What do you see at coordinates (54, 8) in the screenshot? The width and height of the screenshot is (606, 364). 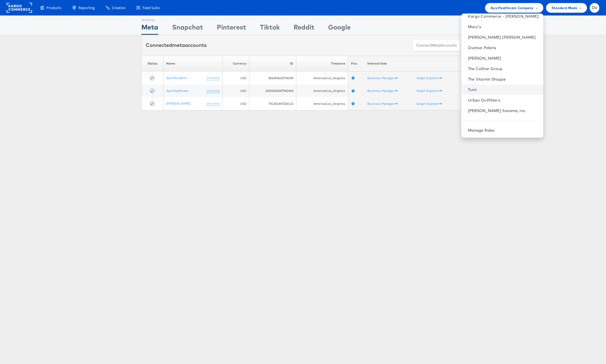 I see `span: Products` at bounding box center [54, 8].